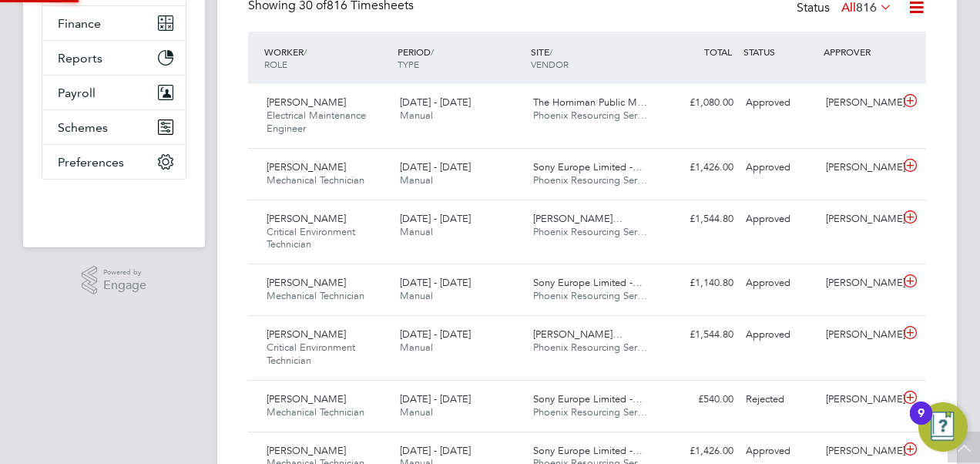 The image size is (980, 464). Describe the element at coordinates (594, 58) in the screenshot. I see `div: SITE` at that location.